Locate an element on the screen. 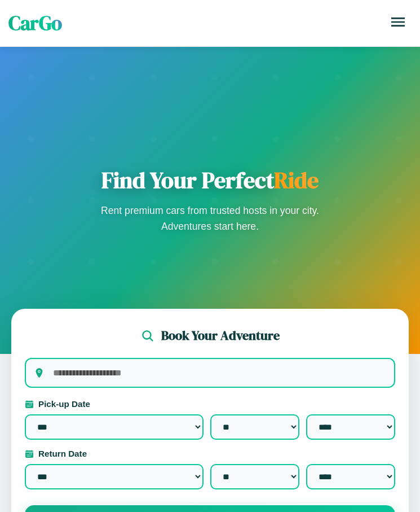 The image size is (420, 512). h2: Book Your Adventure is located at coordinates (221, 335).